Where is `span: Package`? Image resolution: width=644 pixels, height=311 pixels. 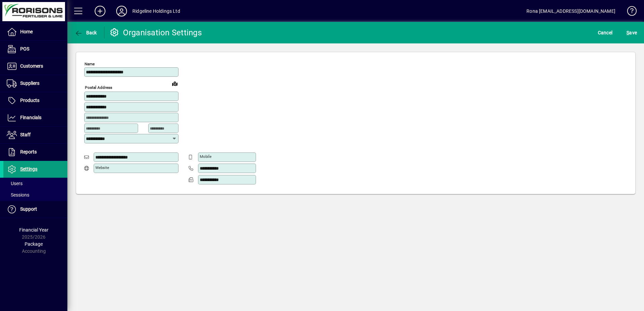 span: Package is located at coordinates (34, 244).